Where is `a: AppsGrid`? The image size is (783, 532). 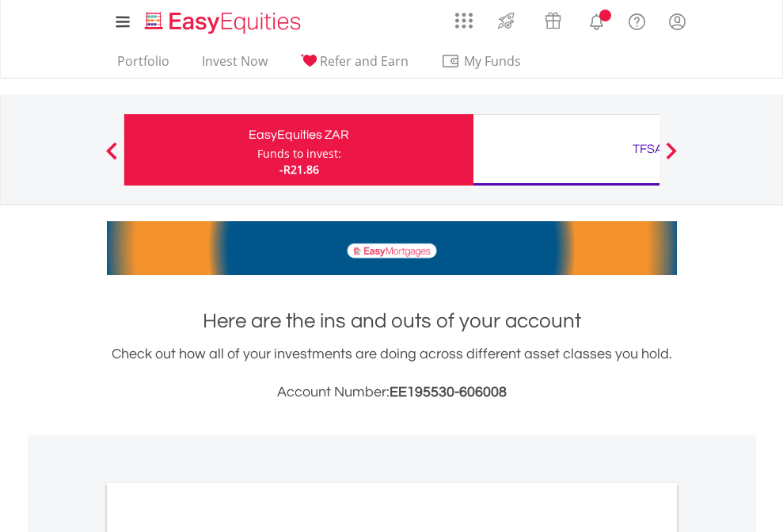 a: AppsGrid is located at coordinates (465, 16).